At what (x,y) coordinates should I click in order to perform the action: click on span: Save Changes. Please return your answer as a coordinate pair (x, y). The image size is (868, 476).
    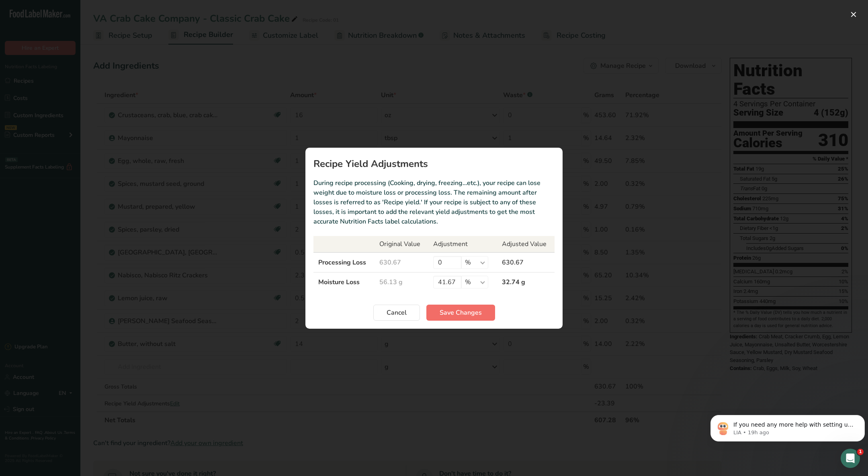
    Looking at the image, I should click on (460, 312).